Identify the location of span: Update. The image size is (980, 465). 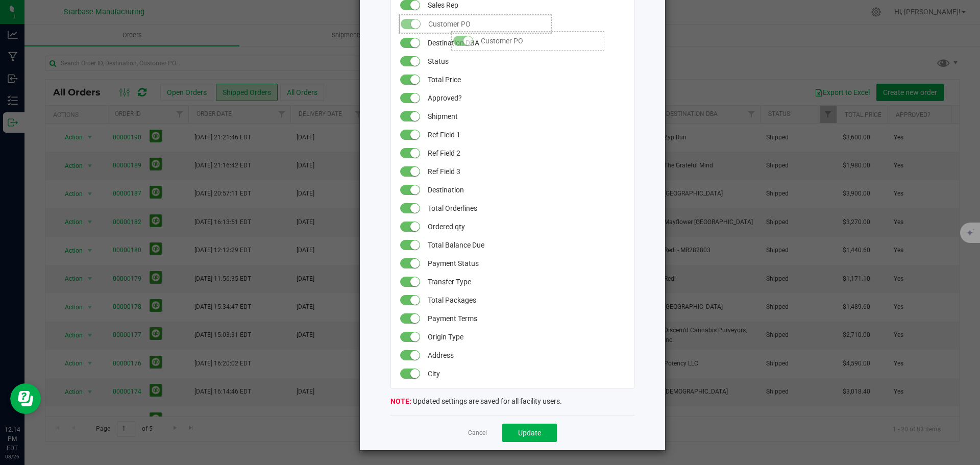
(529, 433).